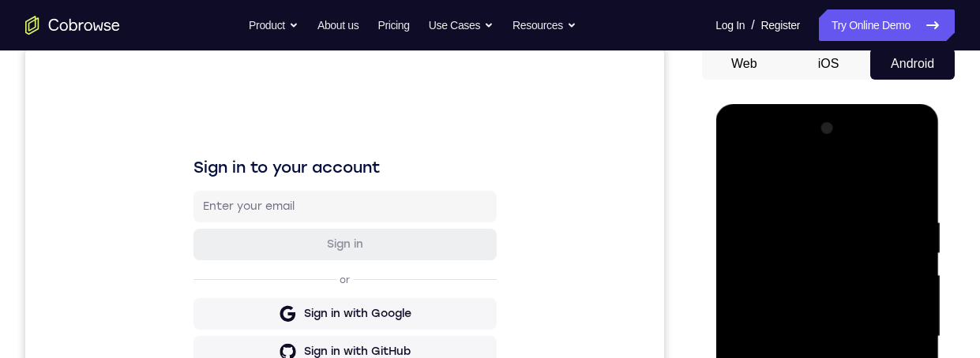 This screenshot has width=980, height=358. Describe the element at coordinates (332, 266) in the screenshot. I see `div: Sign in with Google` at that location.